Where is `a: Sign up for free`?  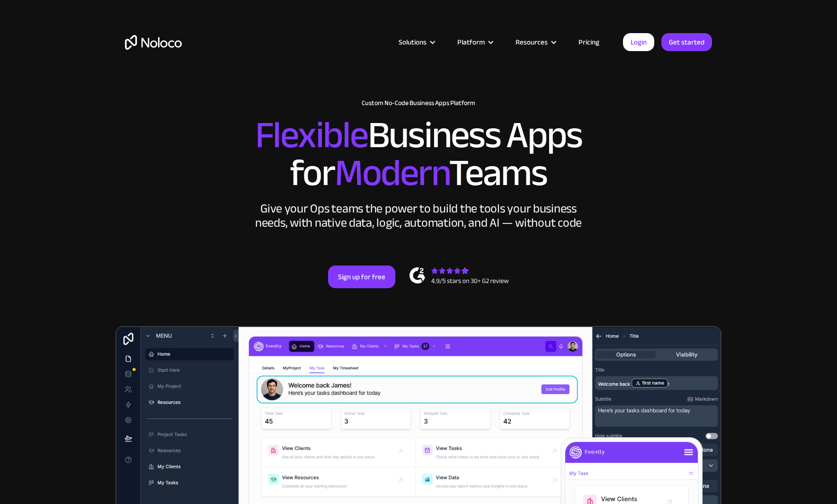 a: Sign up for free is located at coordinates (362, 277).